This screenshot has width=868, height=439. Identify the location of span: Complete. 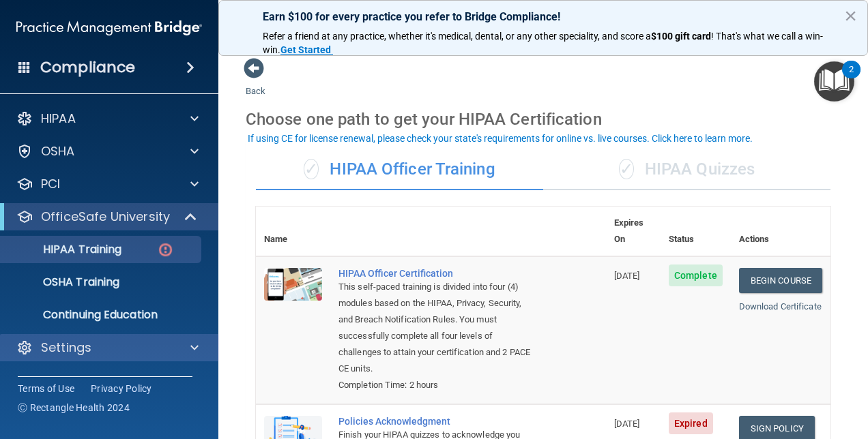
(695, 275).